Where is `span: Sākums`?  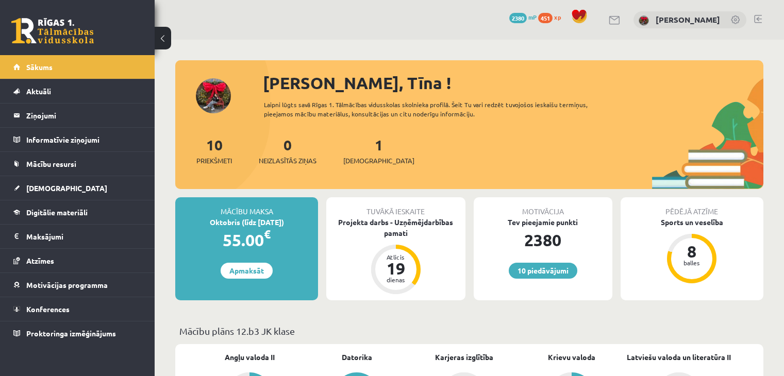
span: Sākums is located at coordinates (39, 67).